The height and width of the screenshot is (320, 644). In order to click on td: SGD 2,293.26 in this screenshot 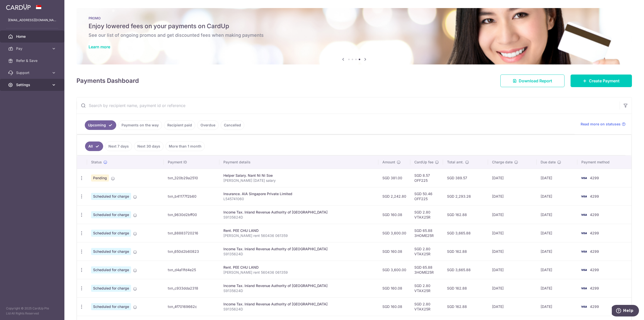, I will do `click(465, 196)`.